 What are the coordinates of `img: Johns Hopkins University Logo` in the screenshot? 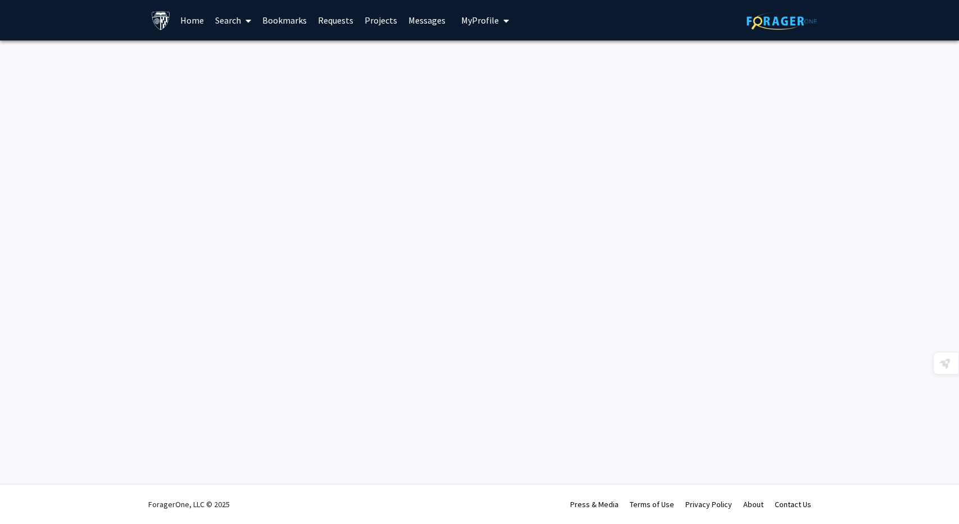 It's located at (161, 20).